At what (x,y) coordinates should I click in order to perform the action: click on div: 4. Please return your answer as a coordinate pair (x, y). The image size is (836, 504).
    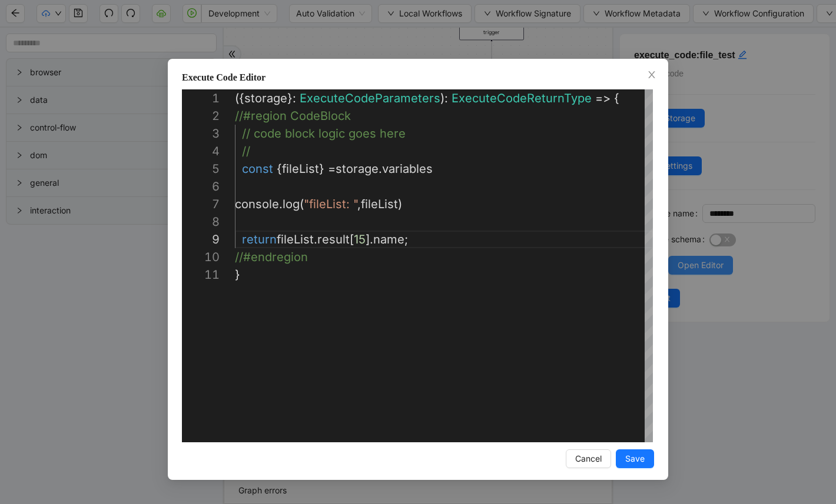
    Looking at the image, I should click on (201, 151).